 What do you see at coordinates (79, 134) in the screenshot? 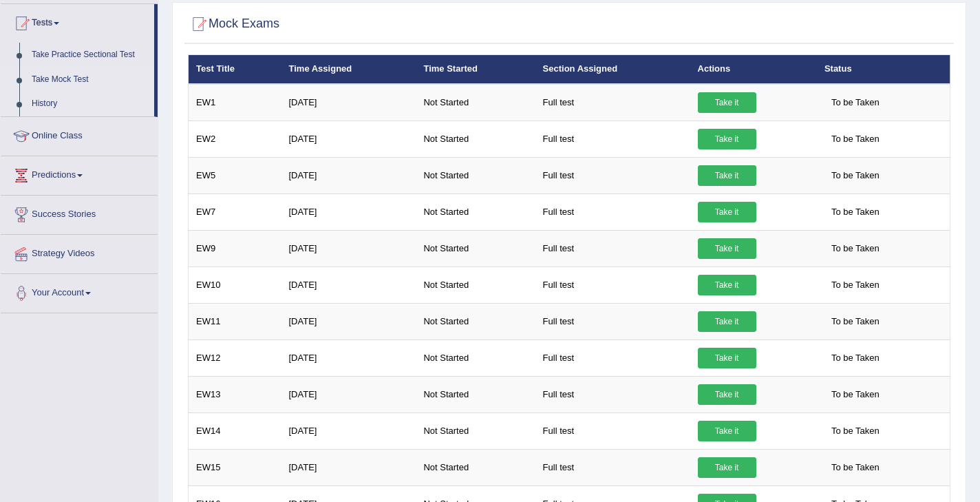
I see `a: Online Class` at bounding box center [79, 134].